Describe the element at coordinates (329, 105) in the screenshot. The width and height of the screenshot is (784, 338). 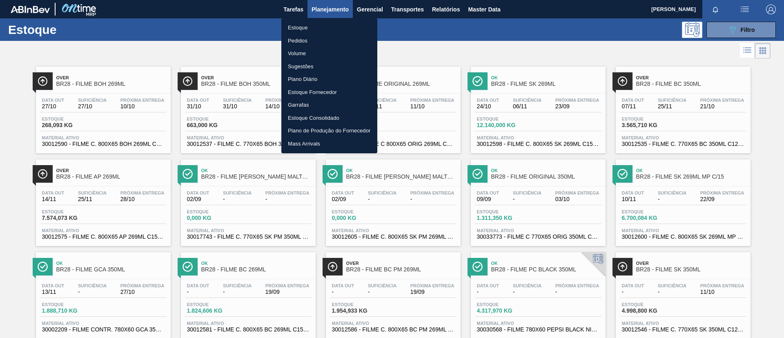
I see `li: Garrafas` at that location.